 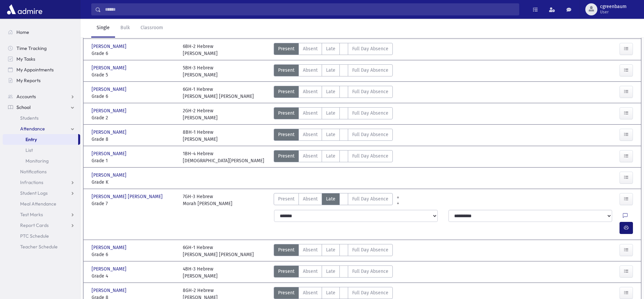 I want to click on span: Grade 2, so click(x=134, y=118).